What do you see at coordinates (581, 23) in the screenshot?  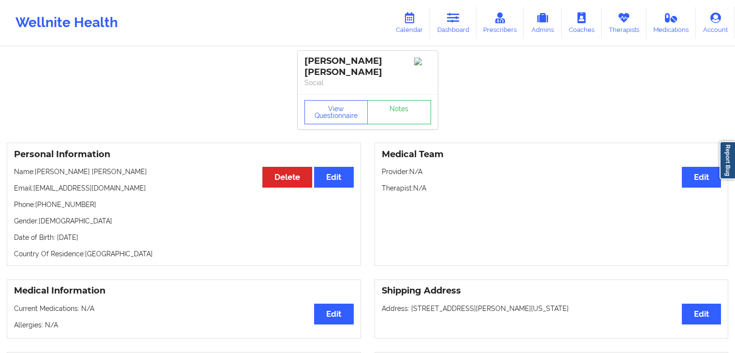 I see `a: Coaches` at bounding box center [581, 23].